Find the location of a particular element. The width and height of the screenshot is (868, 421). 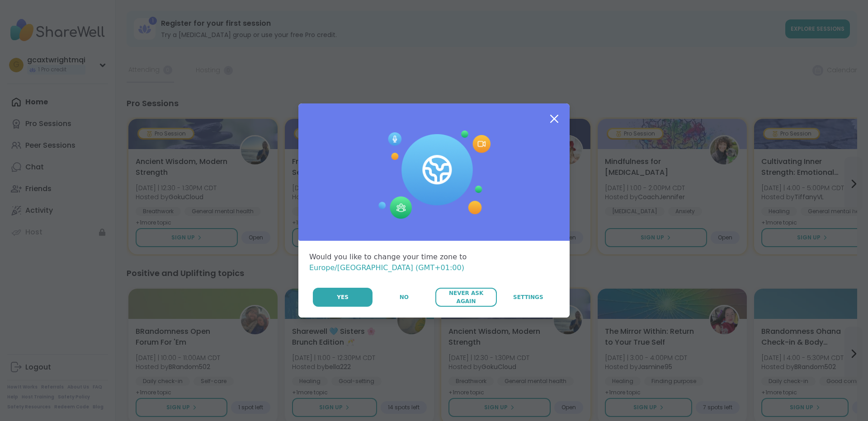

span: Never Ask Again is located at coordinates (466, 297).